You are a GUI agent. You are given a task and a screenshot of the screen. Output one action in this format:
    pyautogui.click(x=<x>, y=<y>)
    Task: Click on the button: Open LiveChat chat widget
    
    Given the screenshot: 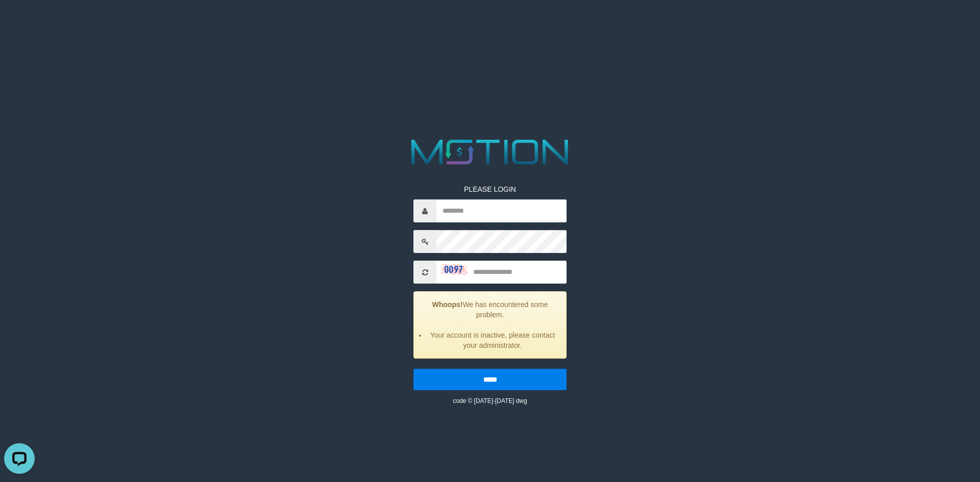 What is the action you would take?
    pyautogui.click(x=20, y=20)
    